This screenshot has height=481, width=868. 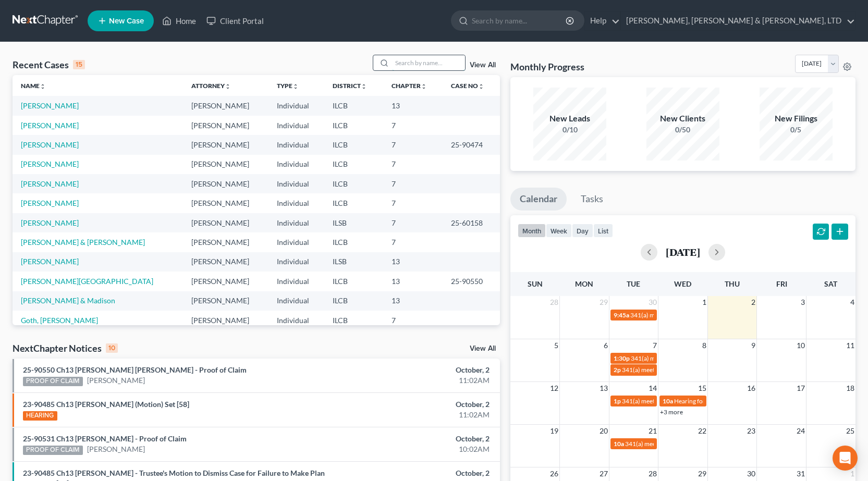 I want to click on span: 19, so click(x=555, y=431).